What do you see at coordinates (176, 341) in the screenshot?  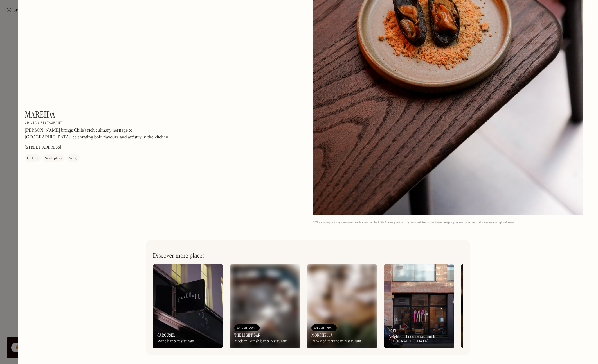 I see `div: Wine bar & restaurant` at bounding box center [176, 341].